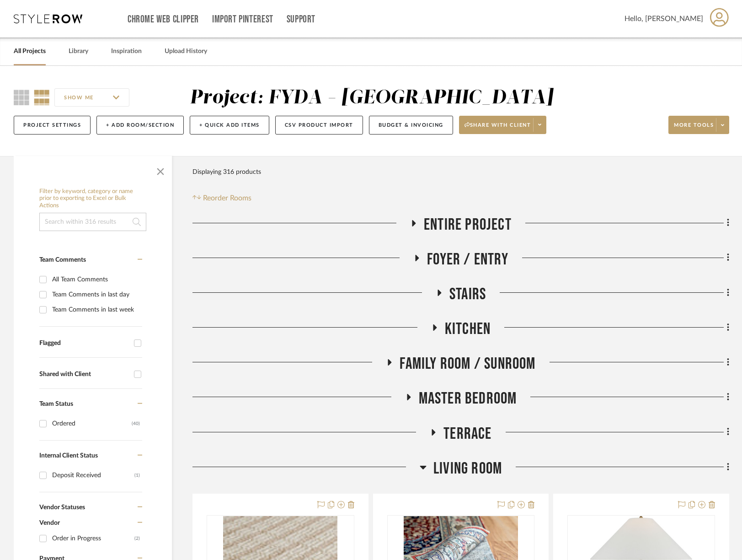  What do you see at coordinates (503, 125) in the screenshot?
I see `button: Share with client` at bounding box center [503, 125].